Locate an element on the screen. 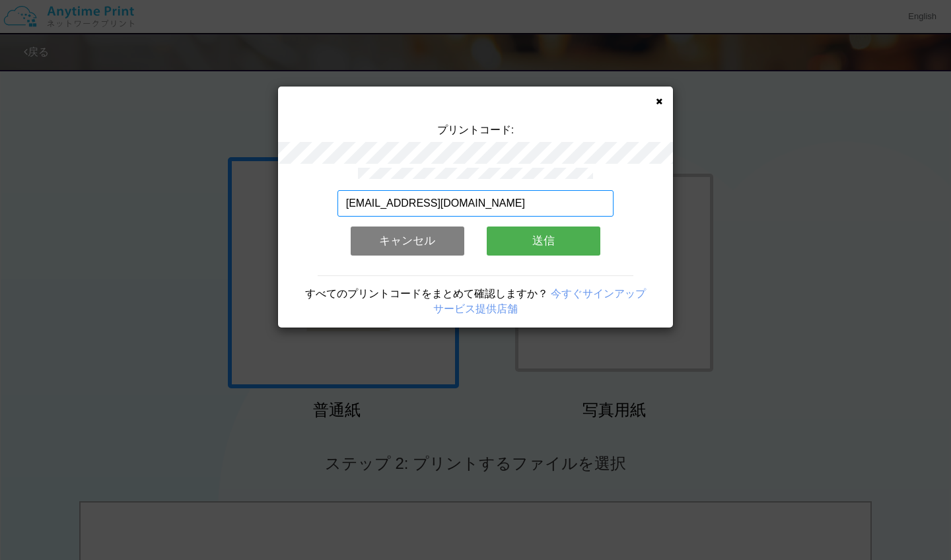  a: サービス提供店舗 is located at coordinates (475, 308).